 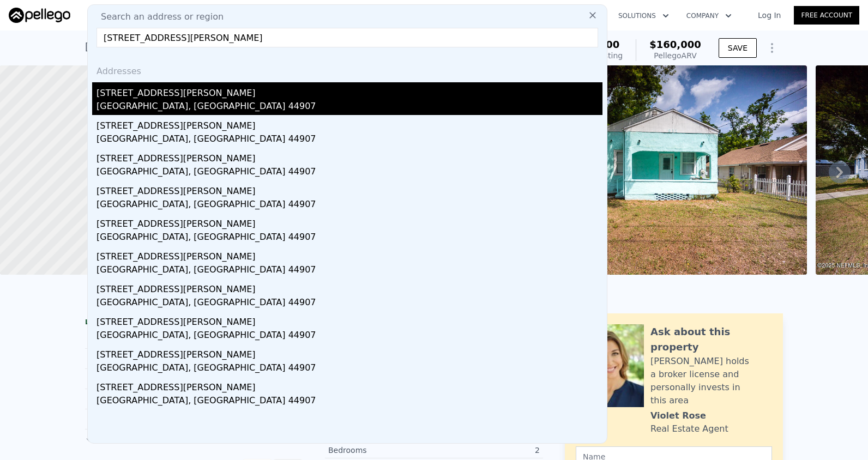 I want to click on span: Search an address or region, so click(x=158, y=17).